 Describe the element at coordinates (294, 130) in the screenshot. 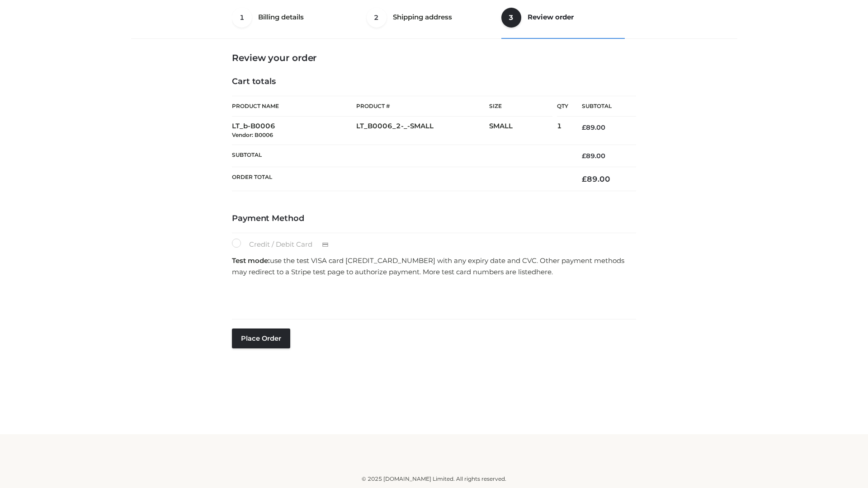

I see `td: LT_b-B0006` at that location.